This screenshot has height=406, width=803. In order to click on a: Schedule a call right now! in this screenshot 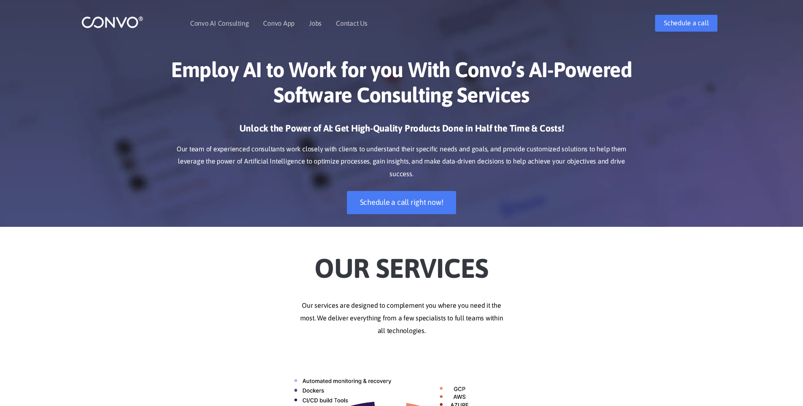, I will do `click(402, 202)`.